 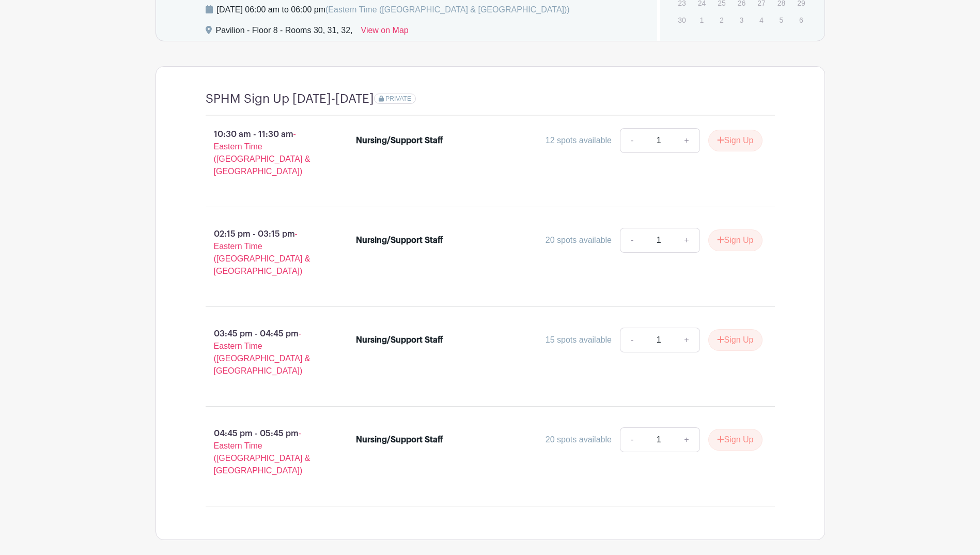 What do you see at coordinates (722, 20) in the screenshot?
I see `p: 2` at bounding box center [722, 20].